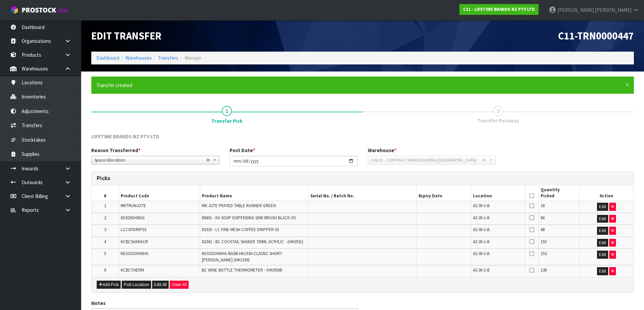 The image size is (644, 310). What do you see at coordinates (544, 270) in the screenshot?
I see `span: 138` at bounding box center [544, 270].